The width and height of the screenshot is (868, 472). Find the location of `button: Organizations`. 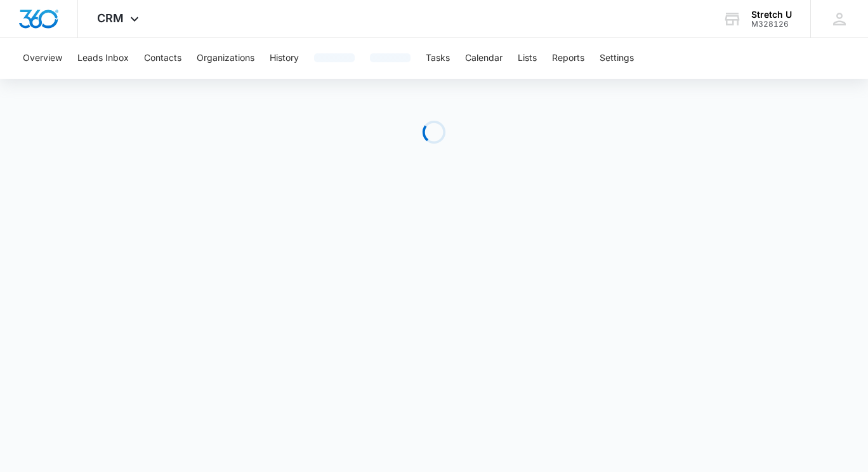

button: Organizations is located at coordinates (226, 59).